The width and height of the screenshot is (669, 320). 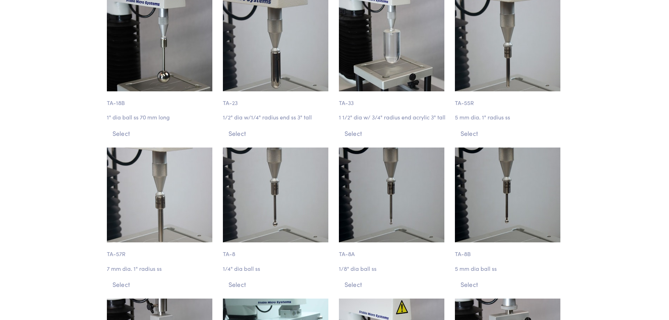 What do you see at coordinates (393, 251) in the screenshot?
I see `p: TA-8A` at bounding box center [393, 251].